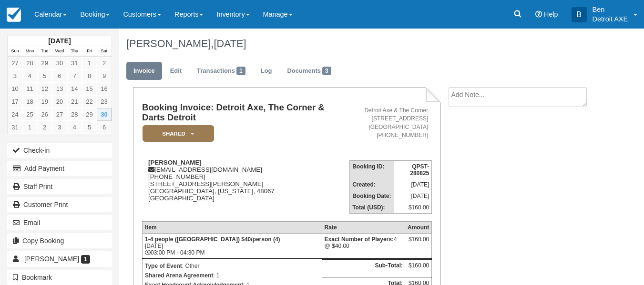 The width and height of the screenshot is (644, 285). I want to click on a: SHARED, so click(177, 134).